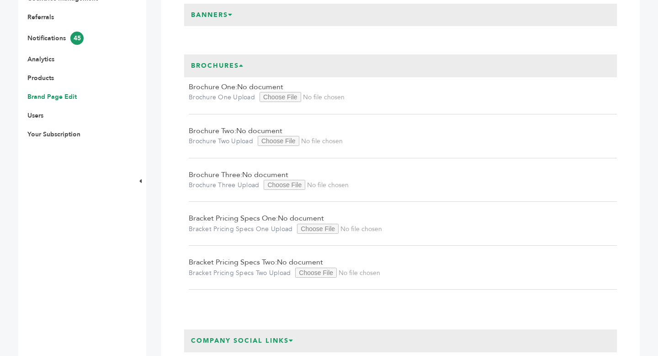 Image resolution: width=658 pixels, height=356 pixels. What do you see at coordinates (41, 17) in the screenshot?
I see `a: Referrals` at bounding box center [41, 17].